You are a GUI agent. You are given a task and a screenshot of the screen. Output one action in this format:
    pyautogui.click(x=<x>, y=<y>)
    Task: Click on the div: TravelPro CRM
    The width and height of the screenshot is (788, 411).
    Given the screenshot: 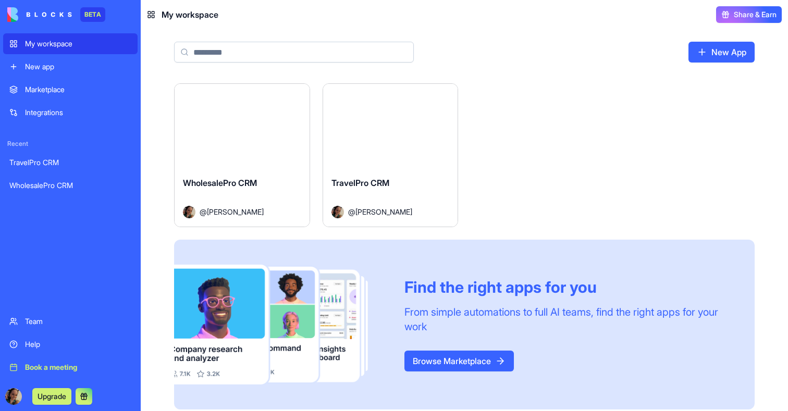 What is the action you would take?
    pyautogui.click(x=70, y=163)
    